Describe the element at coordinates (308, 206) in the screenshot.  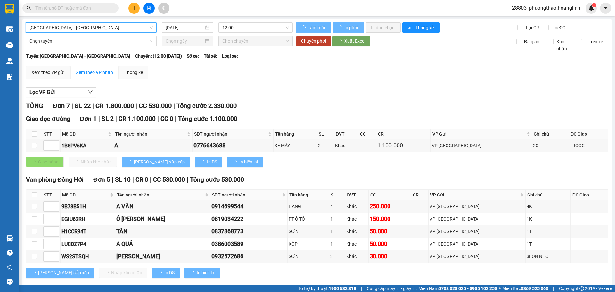
I see `div: HÀNG` at that location.